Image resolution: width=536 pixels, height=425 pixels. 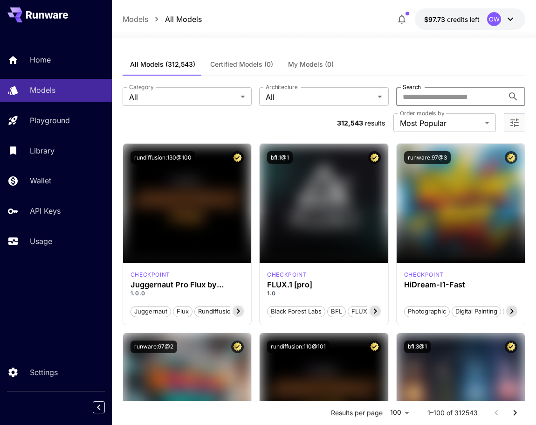 What do you see at coordinates (436, 19) in the screenshot?
I see `span: $97.73` at bounding box center [436, 19].